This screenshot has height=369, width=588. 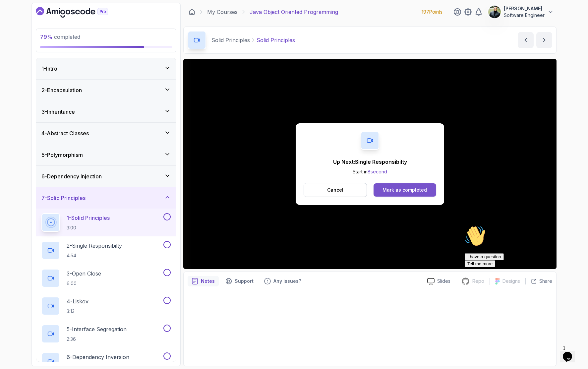 I want to click on p: Up Next: Single Responsibilty, so click(x=370, y=161).